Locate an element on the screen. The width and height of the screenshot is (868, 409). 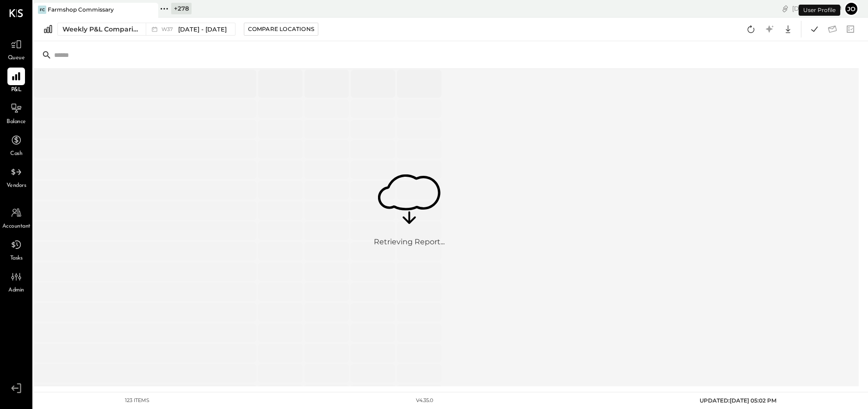
div: Retrieving Report... is located at coordinates (409, 243).